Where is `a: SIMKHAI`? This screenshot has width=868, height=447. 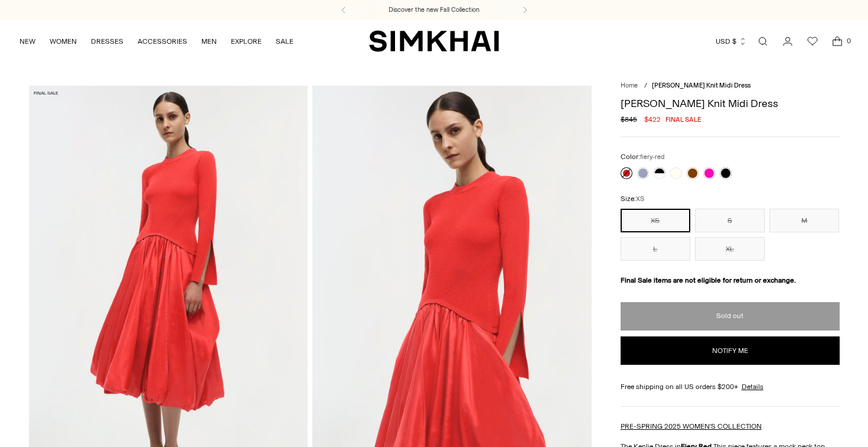
a: SIMKHAI is located at coordinates (434, 41).